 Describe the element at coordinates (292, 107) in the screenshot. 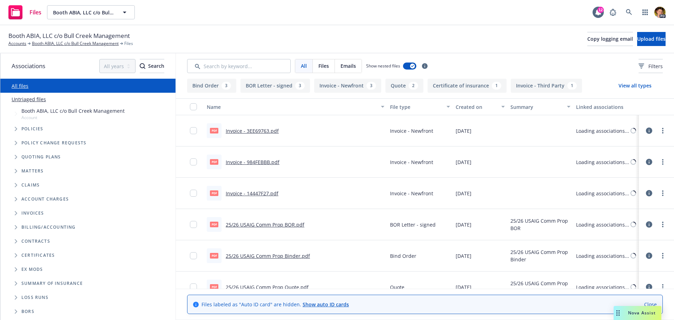

I see `div: Name` at that location.